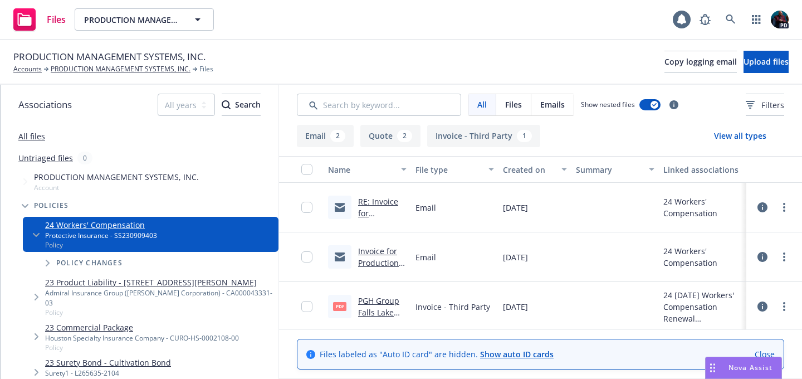  What do you see at coordinates (731, 19) in the screenshot?
I see `a: Search` at bounding box center [731, 19].